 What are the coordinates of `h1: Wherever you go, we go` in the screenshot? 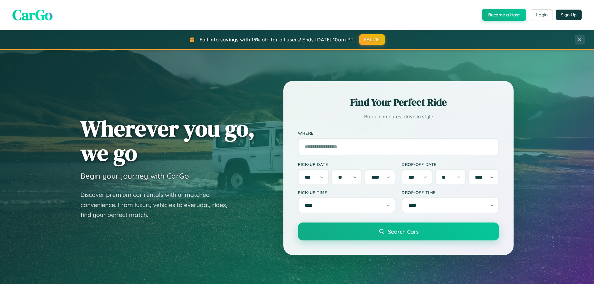 It's located at (168, 141).